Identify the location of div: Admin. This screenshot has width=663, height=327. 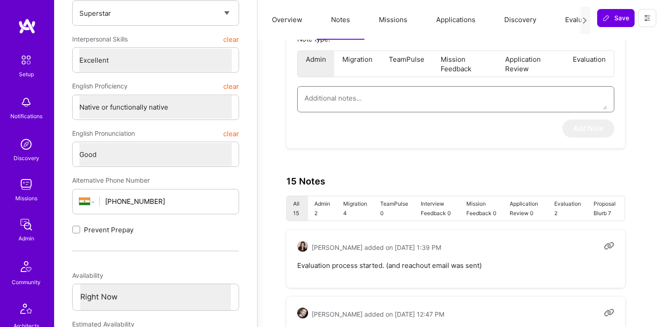
(26, 238).